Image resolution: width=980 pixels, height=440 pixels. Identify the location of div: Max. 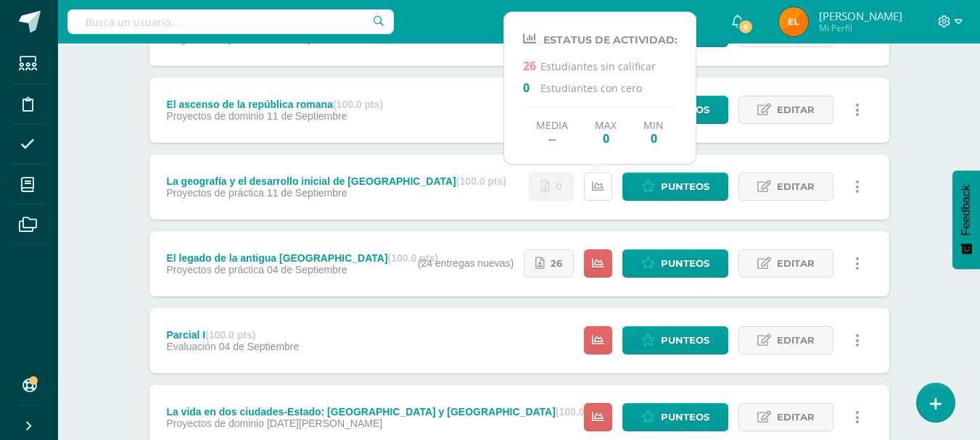
(605, 132).